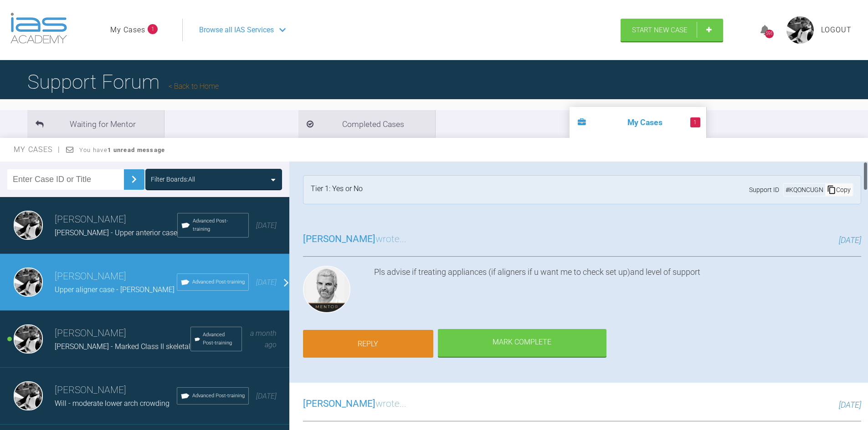 Image resolution: width=868 pixels, height=430 pixels. What do you see at coordinates (128, 30) in the screenshot?
I see `a: My Cases` at bounding box center [128, 30].